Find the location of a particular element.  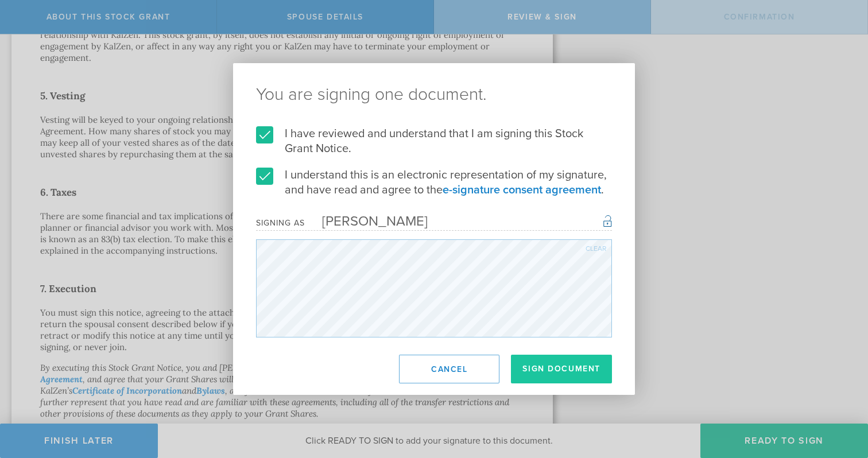

label: I have reviewed and understand that I am signing this Stock Grant Notice. is located at coordinates (434, 141).